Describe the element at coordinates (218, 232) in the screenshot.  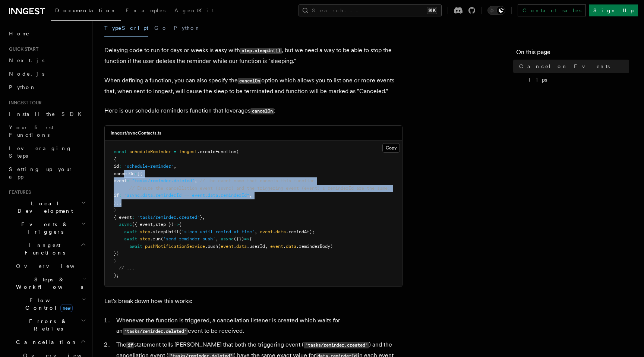
I see `span: 'sleep-until-remind-at-time'` at that location.